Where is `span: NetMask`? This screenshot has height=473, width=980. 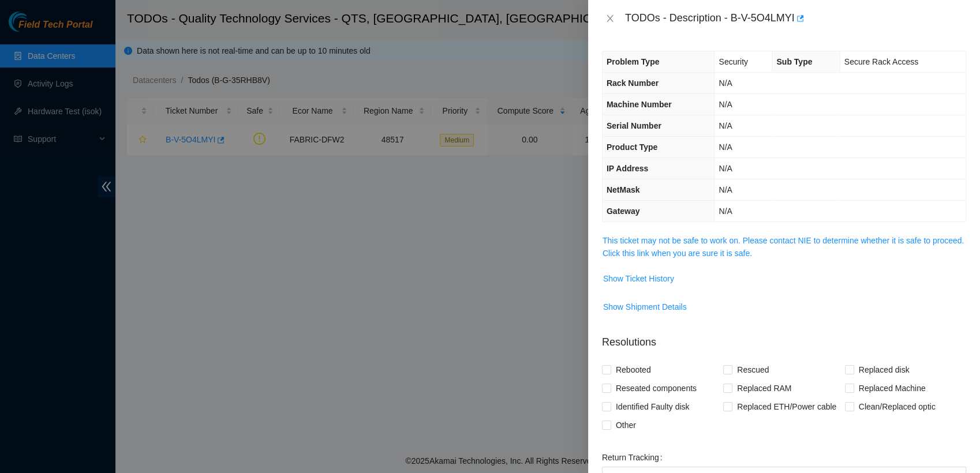 span: NetMask is located at coordinates (623, 190).